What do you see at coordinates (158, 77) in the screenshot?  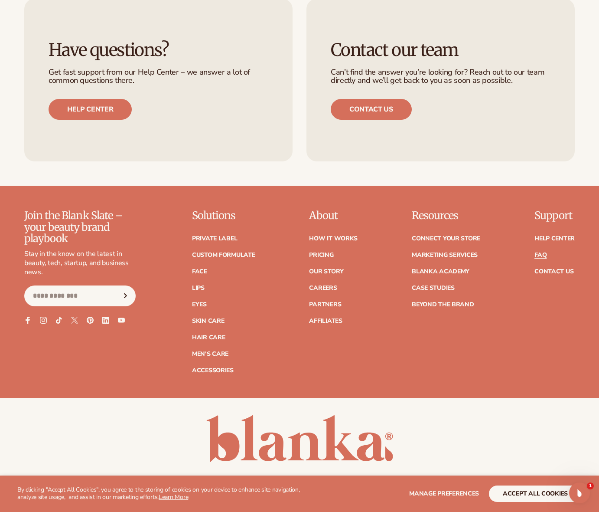 I see `p: Get fast support from our Help Center – we answer a lot of common questions there.` at bounding box center [158, 77].